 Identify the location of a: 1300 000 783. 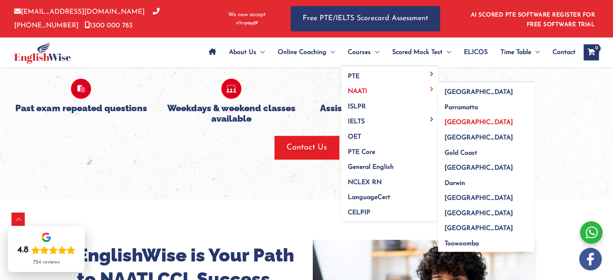
(108, 25).